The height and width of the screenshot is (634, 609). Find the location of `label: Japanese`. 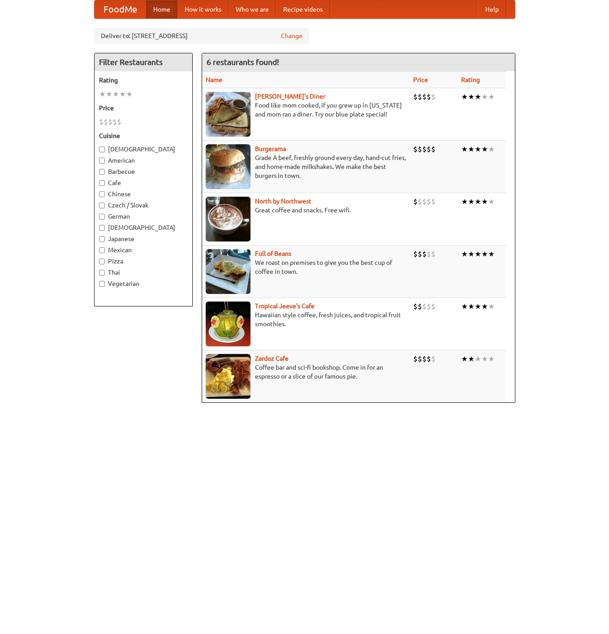

label: Japanese is located at coordinates (143, 239).